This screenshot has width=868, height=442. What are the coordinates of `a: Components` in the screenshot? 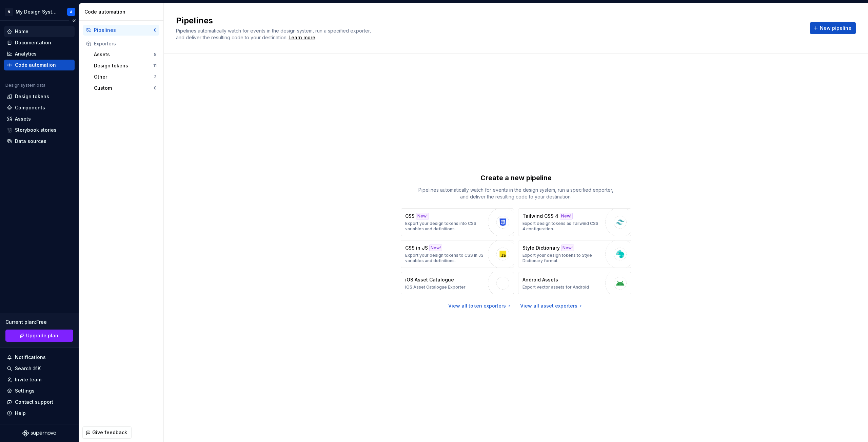 It's located at (39, 108).